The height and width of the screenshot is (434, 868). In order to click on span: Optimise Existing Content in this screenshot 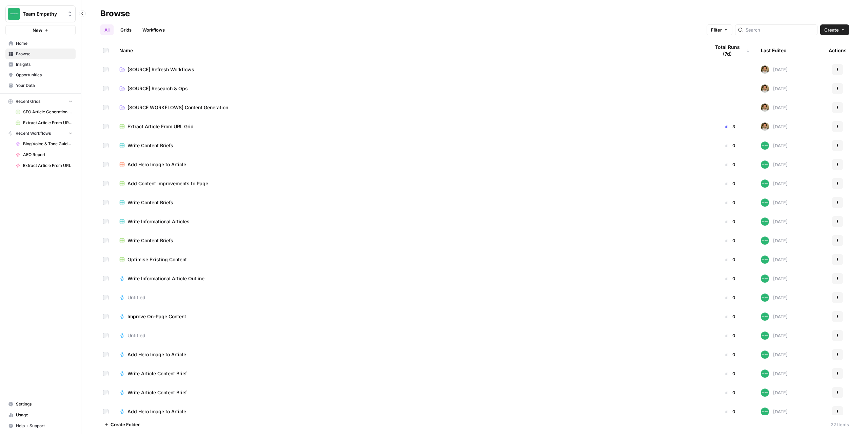, I will do `click(157, 260)`.